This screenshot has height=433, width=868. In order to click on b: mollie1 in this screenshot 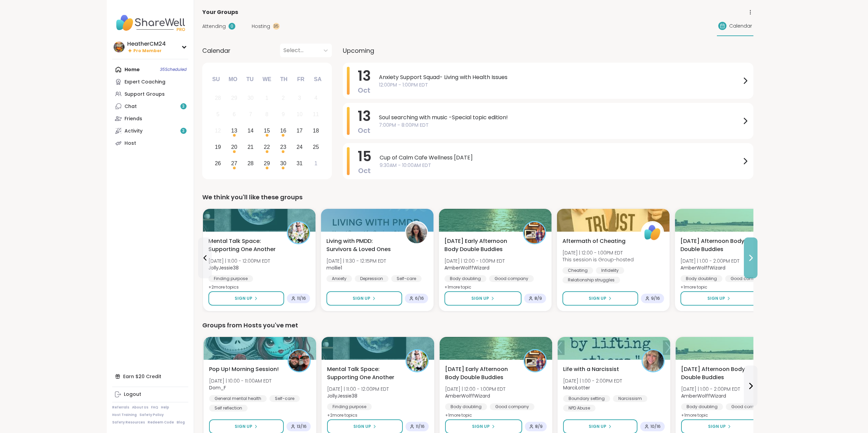, I will do `click(334, 268)`.